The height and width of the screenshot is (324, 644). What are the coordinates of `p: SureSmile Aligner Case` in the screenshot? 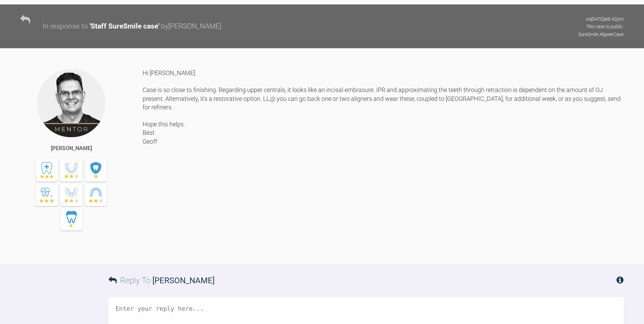 It's located at (601, 34).